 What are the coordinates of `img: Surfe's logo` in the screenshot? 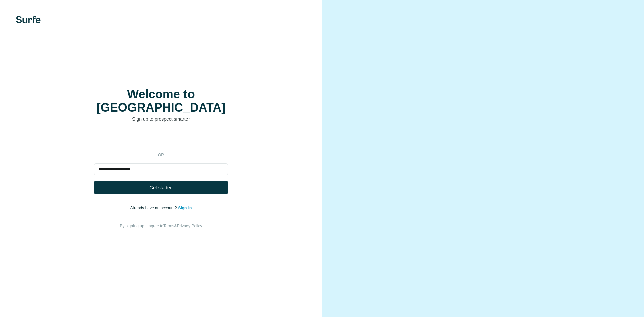 It's located at (28, 20).